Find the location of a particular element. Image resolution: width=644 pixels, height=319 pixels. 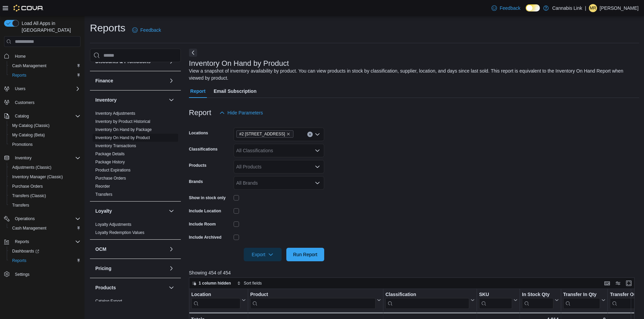

button: SKU is located at coordinates (498, 300).